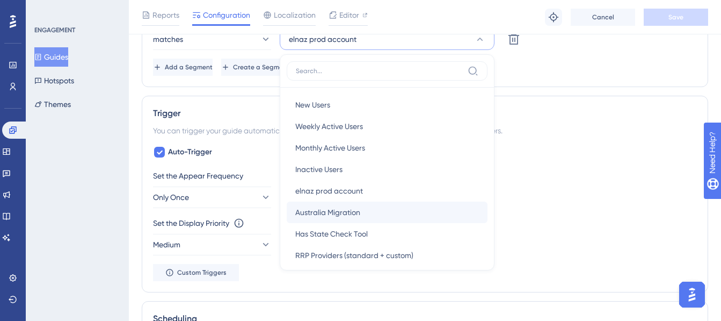 The width and height of the screenshot is (721, 321). What do you see at coordinates (295, 15) in the screenshot?
I see `span: Localization` at bounding box center [295, 15].